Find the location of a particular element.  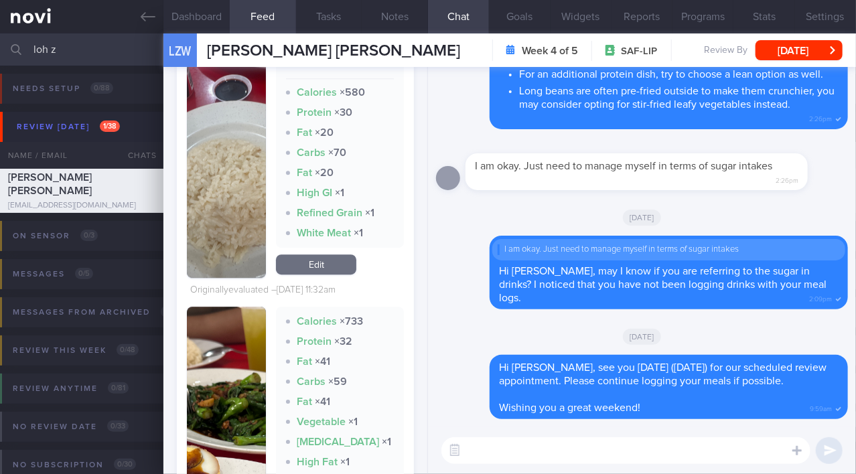

div: Chicken rice is located at coordinates (340, 67).